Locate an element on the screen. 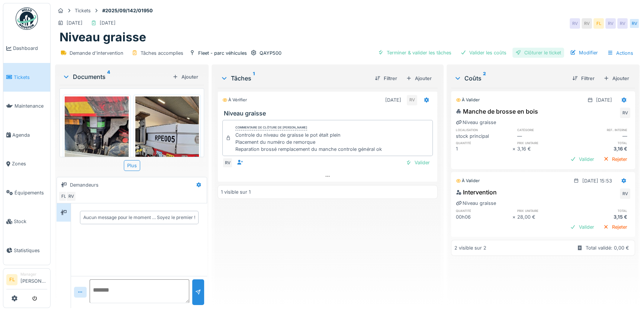 This screenshot has width=644, height=311. div: 28,00 € is located at coordinates (545, 217).